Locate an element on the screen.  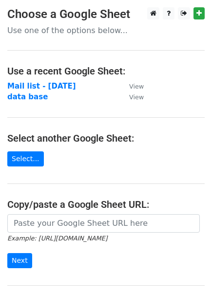
input: Paste your Google Sheet URL here is located at coordinates (103, 223).